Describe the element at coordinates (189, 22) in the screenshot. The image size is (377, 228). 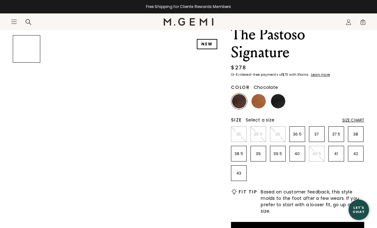
I see `img: M.Gemi` at that location.